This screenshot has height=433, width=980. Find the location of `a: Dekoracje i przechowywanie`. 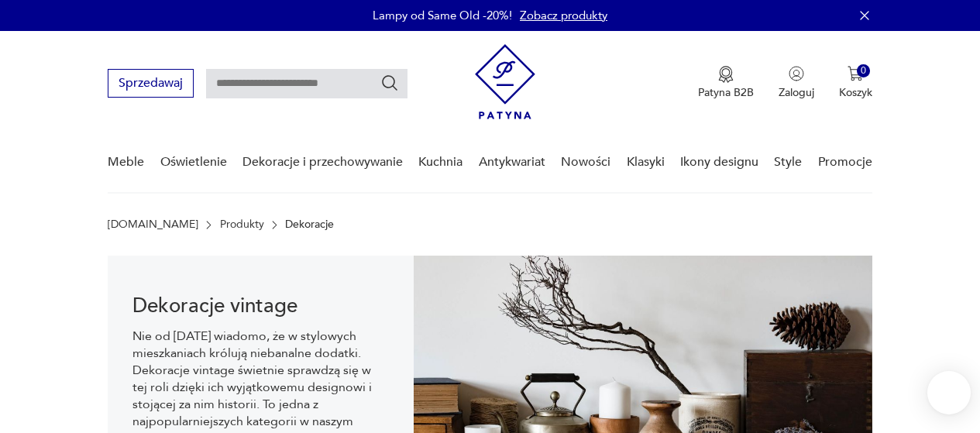

a: Dekoracje i przechowywanie is located at coordinates (322, 162).